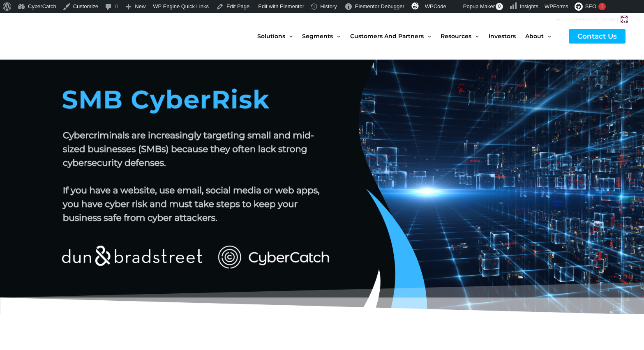 The width and height of the screenshot is (644, 350). Describe the element at coordinates (271, 36) in the screenshot. I see `span: Solutions` at that location.